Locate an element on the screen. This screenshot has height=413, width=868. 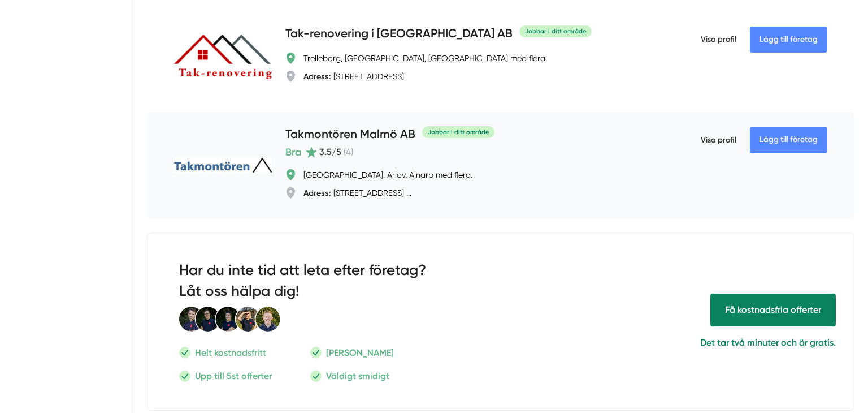
h4: Takmontören Malmö AB is located at coordinates (351, 135).